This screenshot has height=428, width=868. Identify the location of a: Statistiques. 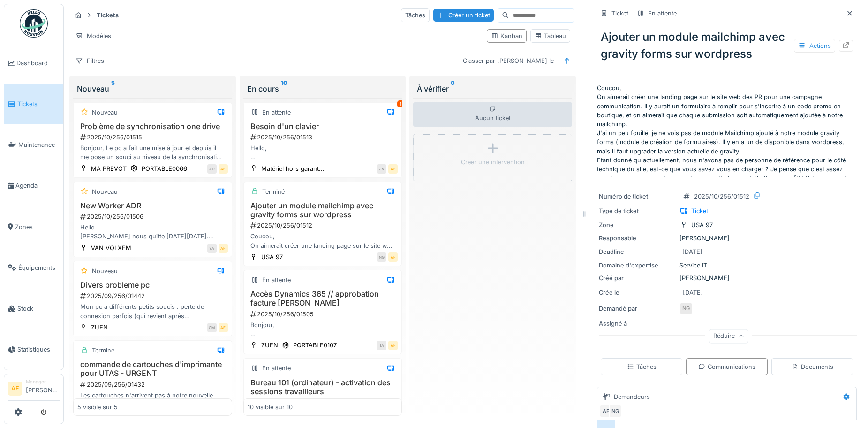
(34, 349).